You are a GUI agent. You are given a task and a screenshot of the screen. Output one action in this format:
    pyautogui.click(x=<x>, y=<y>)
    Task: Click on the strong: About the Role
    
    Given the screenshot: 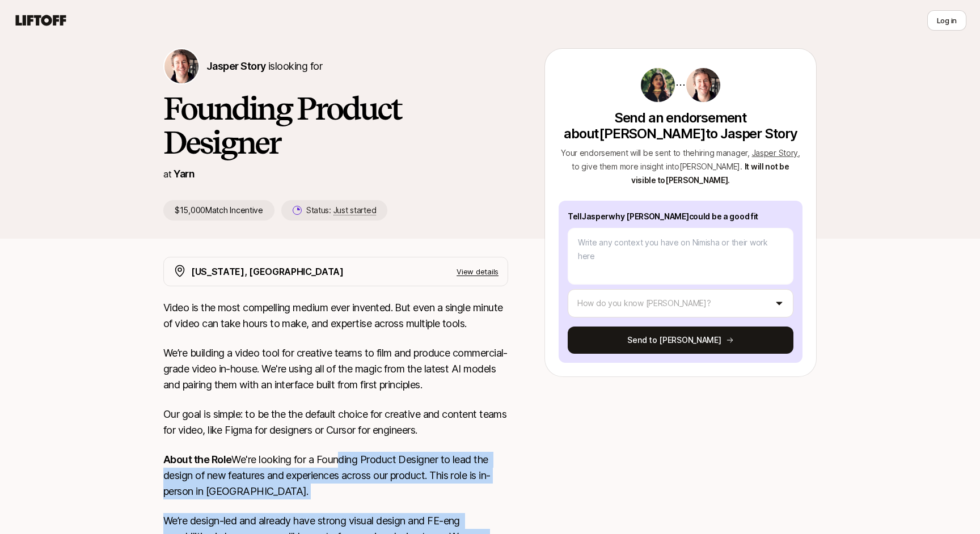 What is the action you would take?
    pyautogui.click(x=198, y=459)
    